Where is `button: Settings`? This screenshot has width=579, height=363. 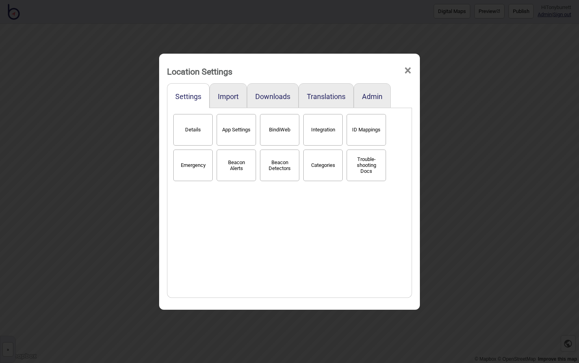
button: Settings is located at coordinates (188, 96).